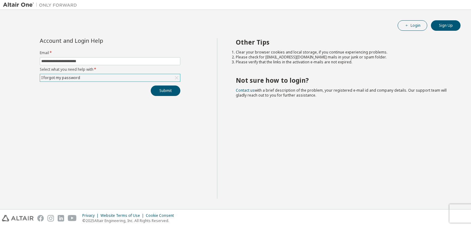  What do you see at coordinates (342, 52) in the screenshot?
I see `li: Clear your browser cookies and local storage, if you continue experiencing problems.` at bounding box center [342, 52].